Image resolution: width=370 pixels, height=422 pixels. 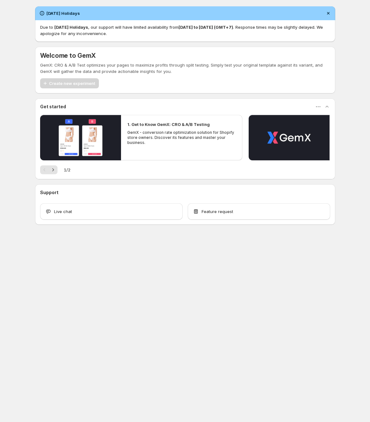 I want to click on h3: Support, so click(x=49, y=193).